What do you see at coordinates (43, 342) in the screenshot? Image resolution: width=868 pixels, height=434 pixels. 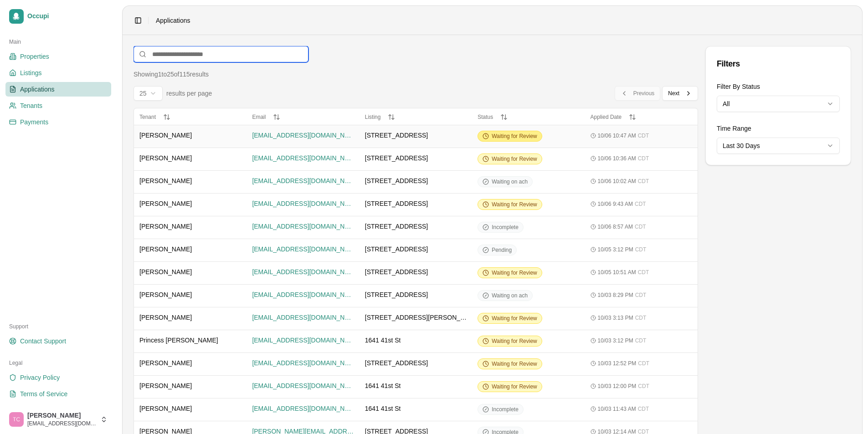 I see `span: Contact Support` at bounding box center [43, 342].